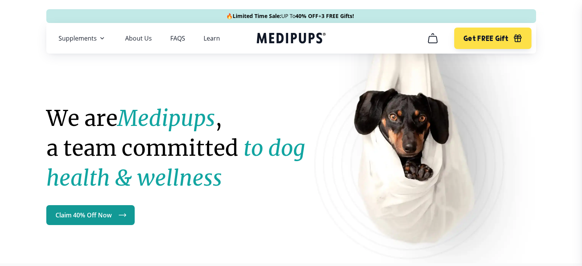 The height and width of the screenshot is (266, 582). Describe the element at coordinates (291, 39) in the screenshot. I see `a: Medipups` at that location.